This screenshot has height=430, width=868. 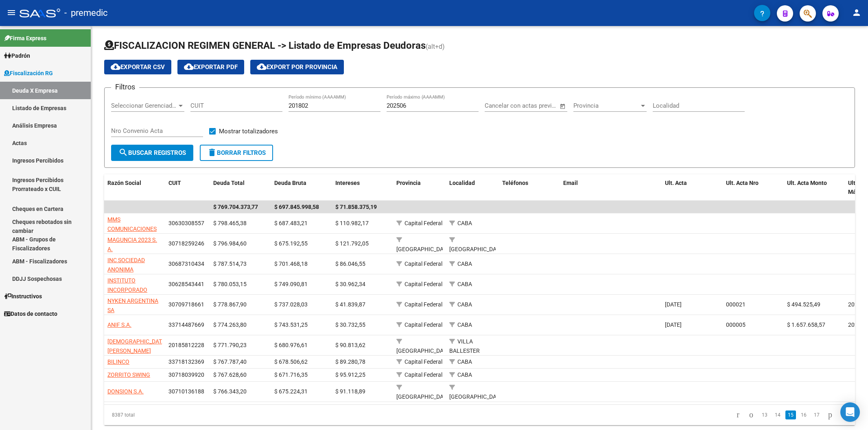 What do you see at coordinates (844, 415) in the screenshot?
I see `a: go to last page` at bounding box center [844, 415].